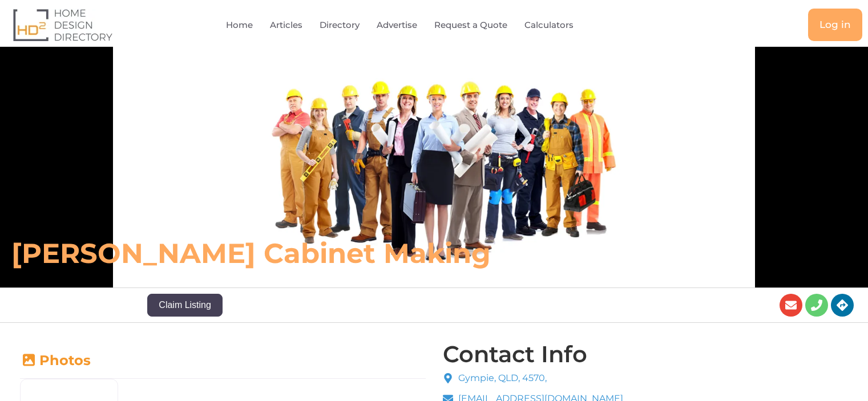 The height and width of the screenshot is (401, 868). What do you see at coordinates (240, 25) in the screenshot?
I see `a: Home` at bounding box center [240, 25].